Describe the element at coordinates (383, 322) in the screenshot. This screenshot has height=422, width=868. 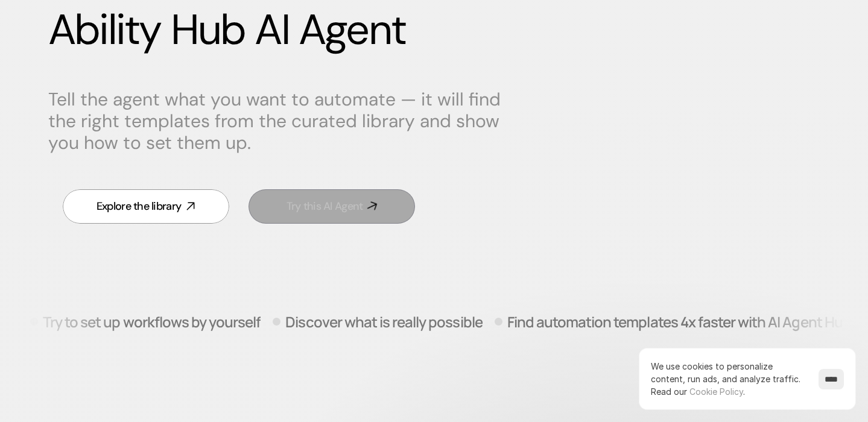
I see `p: Discover what is really possible` at that location.